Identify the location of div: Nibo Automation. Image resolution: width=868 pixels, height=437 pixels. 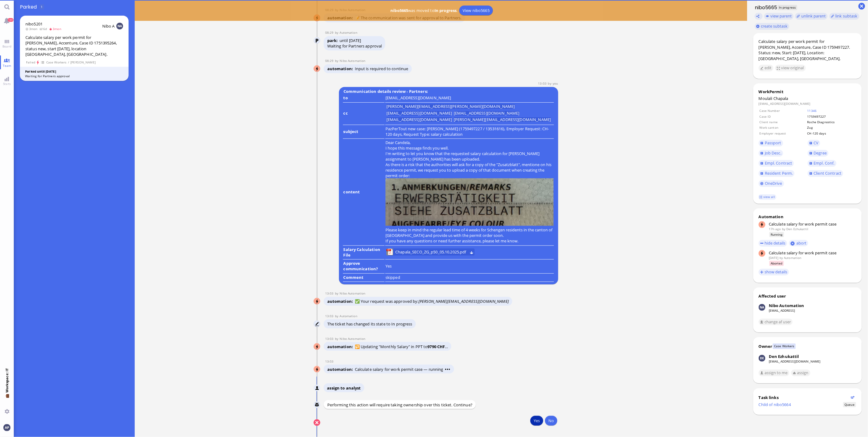
(787, 305).